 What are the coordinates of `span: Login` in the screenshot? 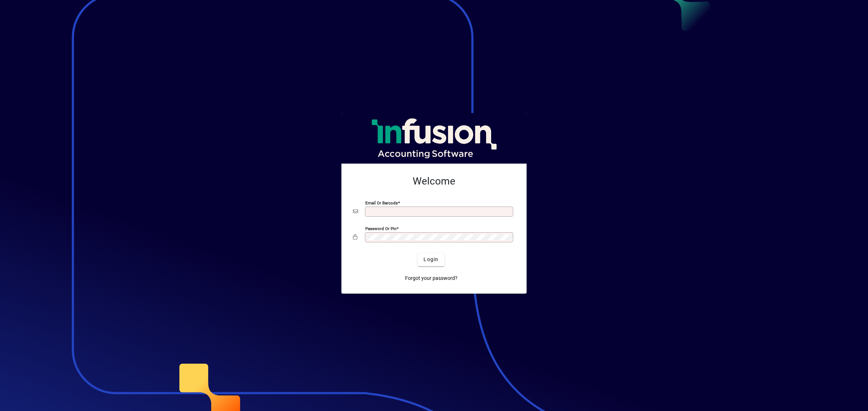 It's located at (431, 260).